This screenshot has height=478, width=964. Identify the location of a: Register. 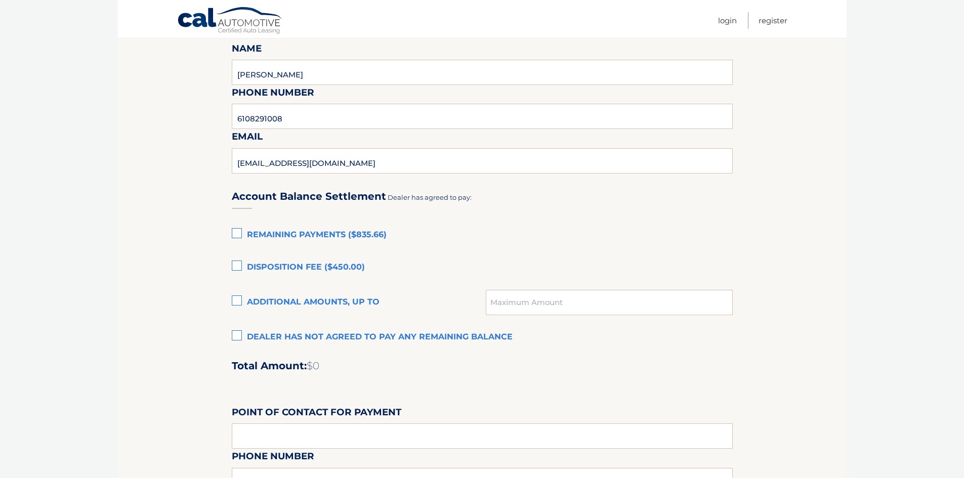
(773, 20).